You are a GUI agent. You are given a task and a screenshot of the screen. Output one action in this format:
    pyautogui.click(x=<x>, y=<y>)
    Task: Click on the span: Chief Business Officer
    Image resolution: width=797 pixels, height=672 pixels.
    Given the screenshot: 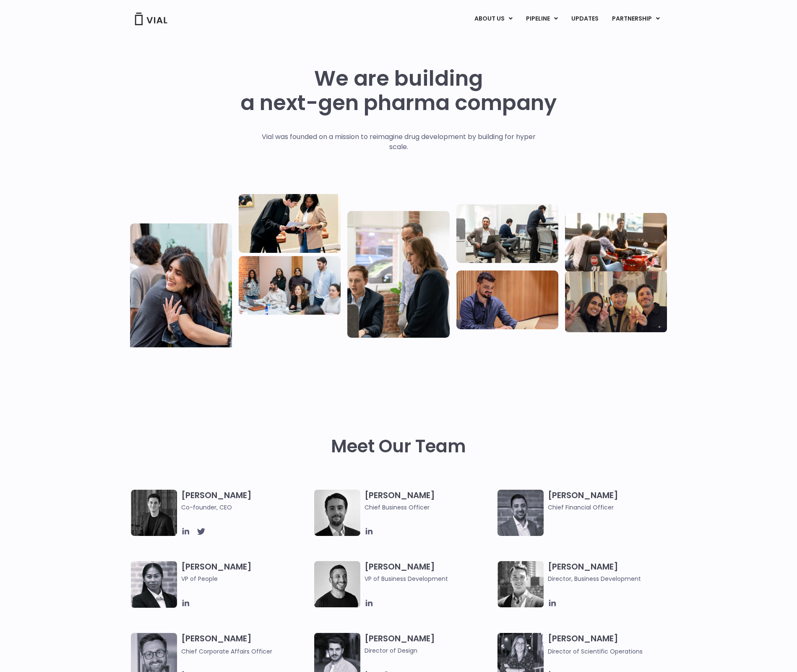 What is the action you would take?
    pyautogui.click(x=429, y=507)
    